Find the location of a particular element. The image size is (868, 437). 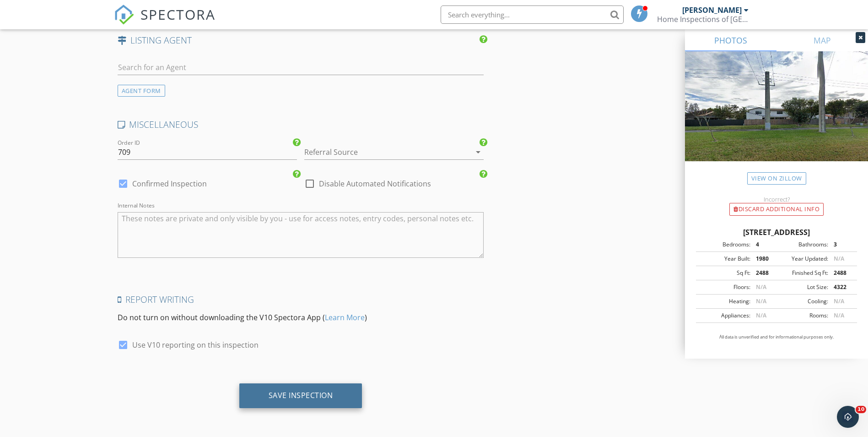

label: Confirmed Inspection is located at coordinates (169, 184).